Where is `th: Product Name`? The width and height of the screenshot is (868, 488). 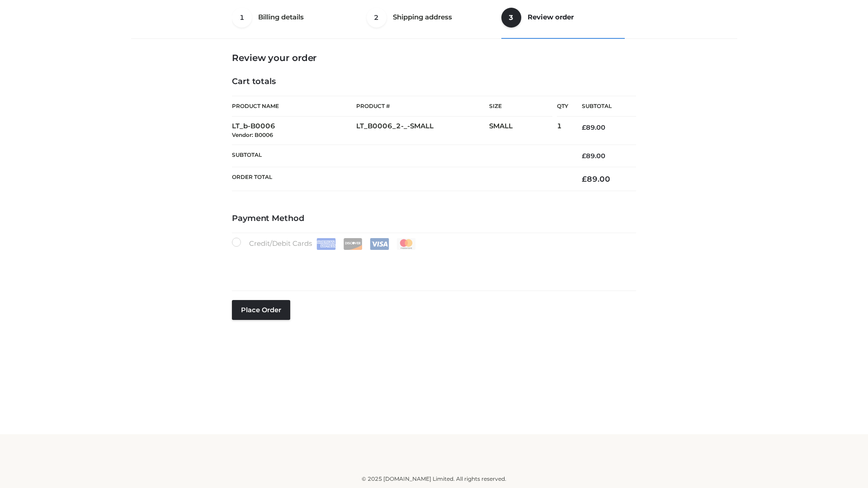 th: Product Name is located at coordinates (294, 106).